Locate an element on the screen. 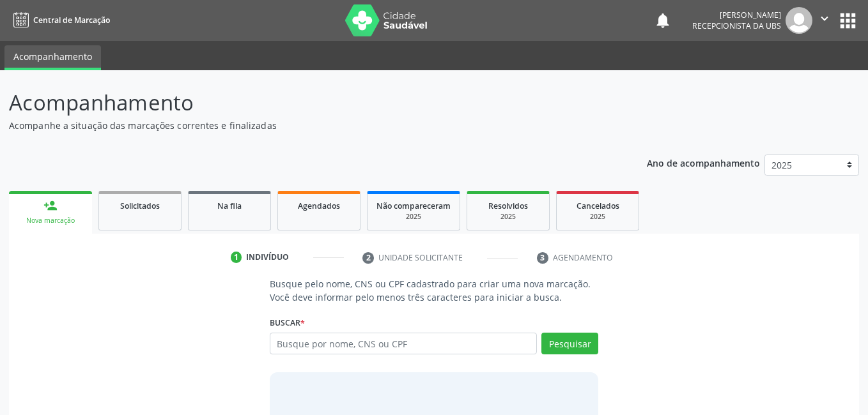  a: Central de Marcação is located at coordinates (59, 19).